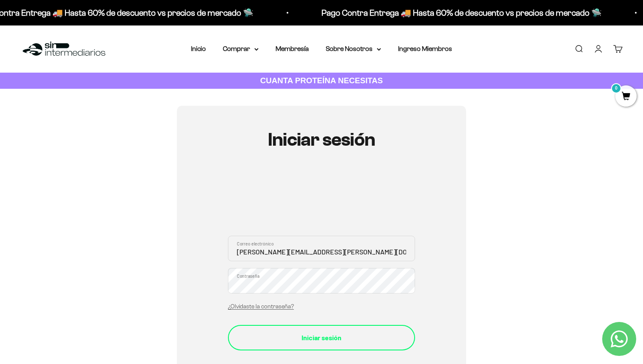  Describe the element at coordinates (198, 48) in the screenshot. I see `a: Inicio` at that location.